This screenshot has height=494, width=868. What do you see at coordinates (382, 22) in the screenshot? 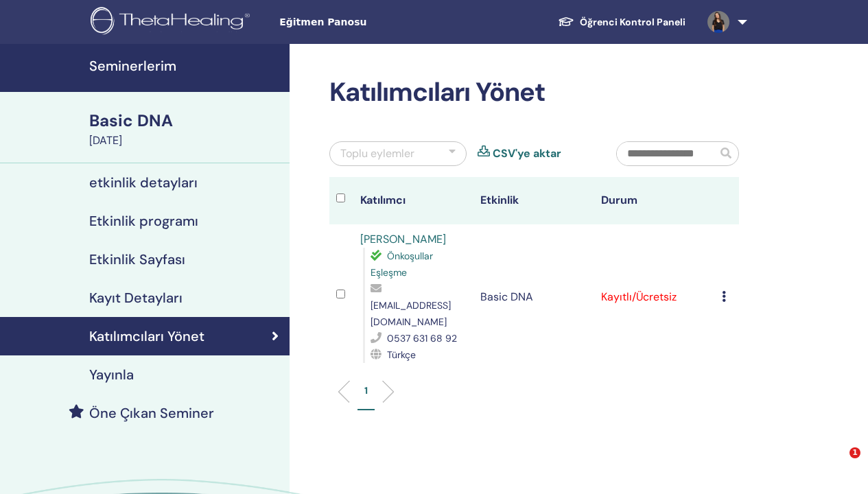
I see `span: Eğitmen Panosu` at bounding box center [382, 22].